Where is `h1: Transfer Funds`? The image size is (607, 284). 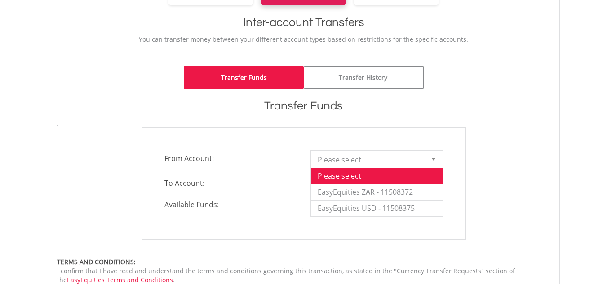 h1: Transfer Funds is located at coordinates (304, 106).